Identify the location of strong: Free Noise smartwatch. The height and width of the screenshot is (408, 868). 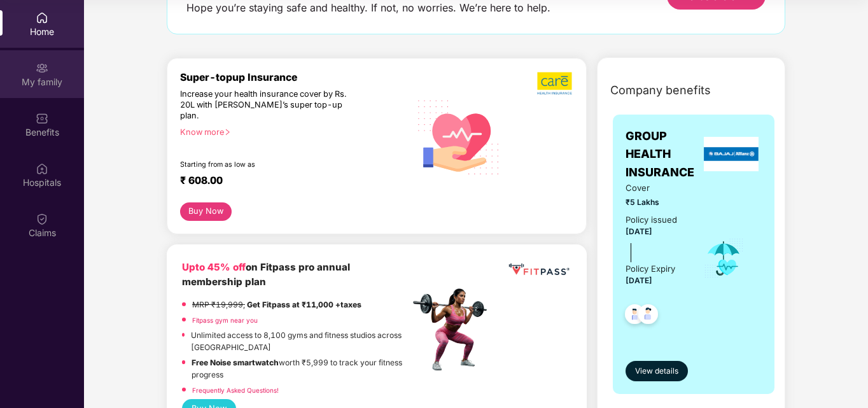
(235, 362).